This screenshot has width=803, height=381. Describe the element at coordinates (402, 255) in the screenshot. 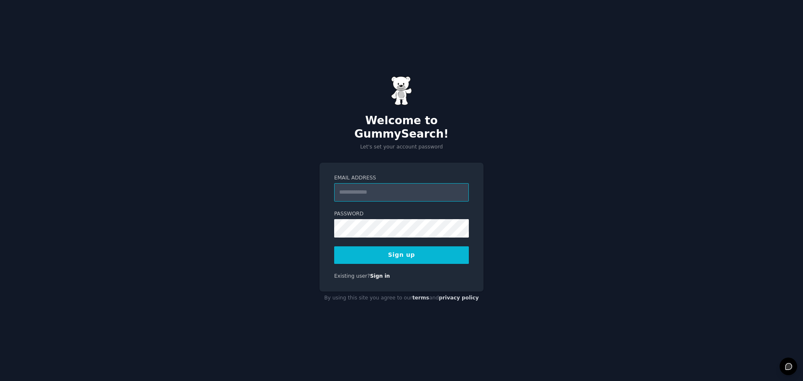

I see `button: Sign up` at that location.